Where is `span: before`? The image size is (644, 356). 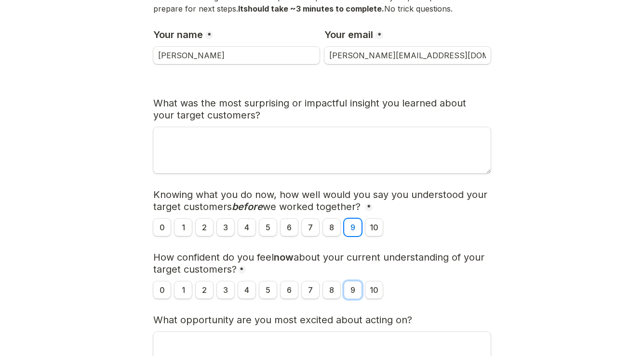
span: before is located at coordinates (247, 207).